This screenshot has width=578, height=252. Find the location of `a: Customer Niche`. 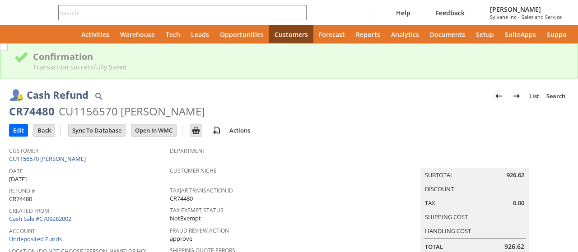

a: Customer Niche is located at coordinates (193, 171).